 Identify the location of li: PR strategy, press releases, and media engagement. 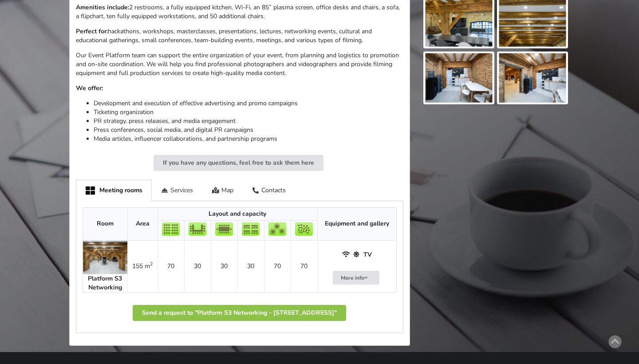
(249, 121).